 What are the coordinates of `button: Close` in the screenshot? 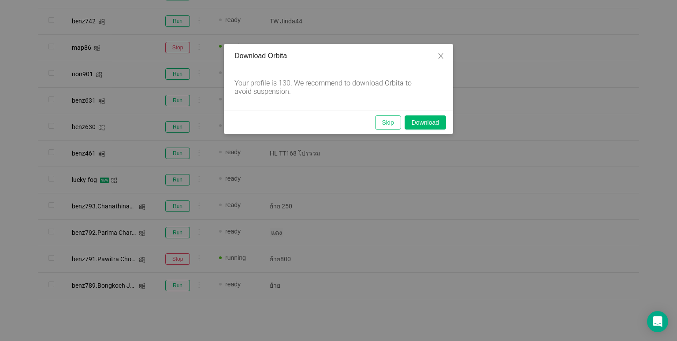 It's located at (441, 56).